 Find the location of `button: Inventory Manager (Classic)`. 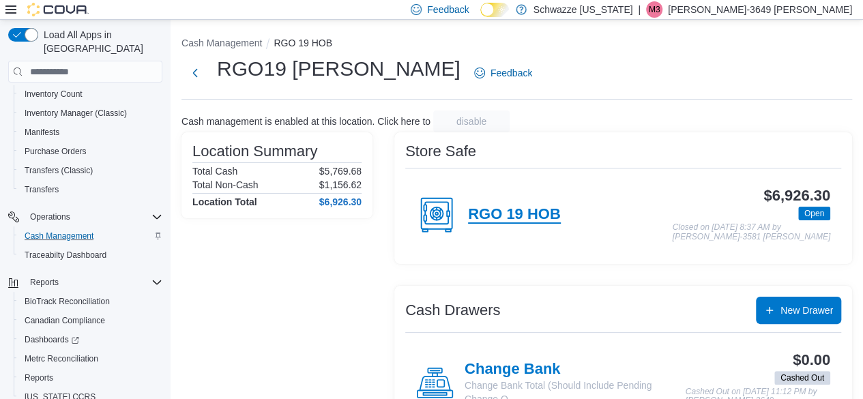

button: Inventory Manager (Classic) is located at coordinates (91, 113).